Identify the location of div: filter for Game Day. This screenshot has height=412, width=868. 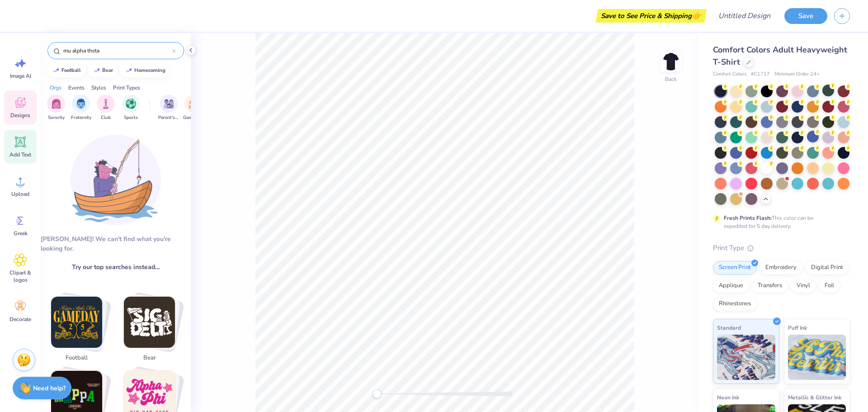
(194, 107).